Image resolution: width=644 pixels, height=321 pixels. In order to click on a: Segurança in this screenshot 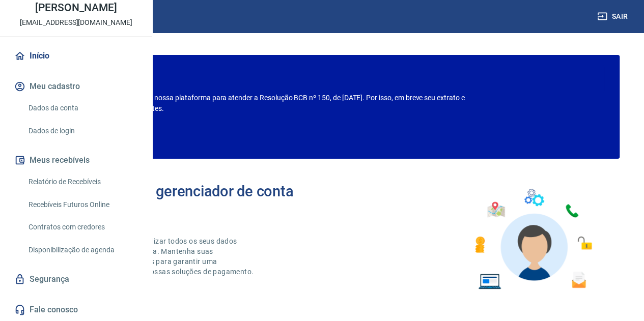, I will do `click(76, 279)`.